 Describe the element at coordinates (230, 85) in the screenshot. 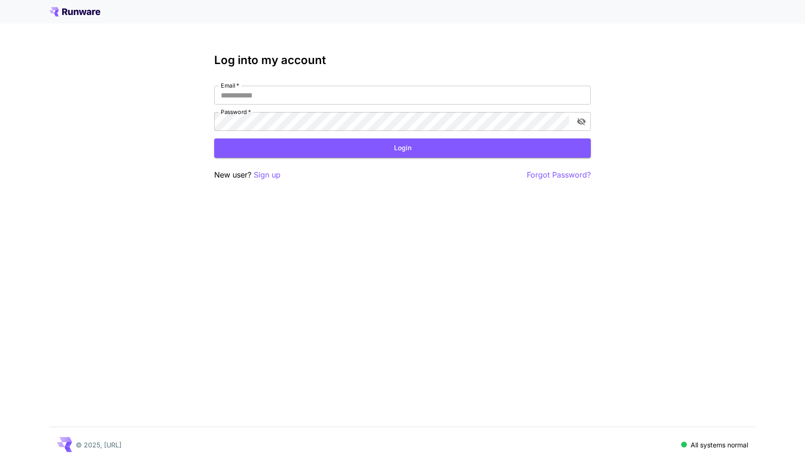

I see `label: Email` at that location.